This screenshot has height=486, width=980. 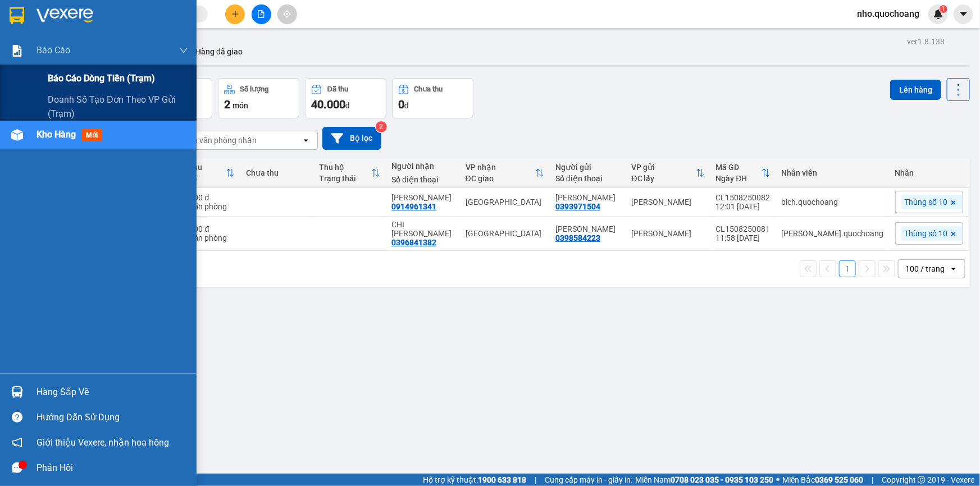 I want to click on span: Báo cáo, so click(x=54, y=50).